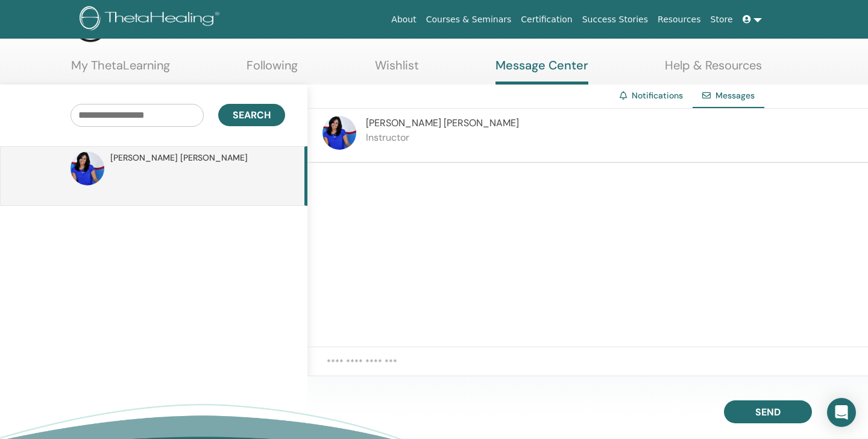 The height and width of the screenshot is (439, 868). I want to click on span: Messages, so click(735, 95).